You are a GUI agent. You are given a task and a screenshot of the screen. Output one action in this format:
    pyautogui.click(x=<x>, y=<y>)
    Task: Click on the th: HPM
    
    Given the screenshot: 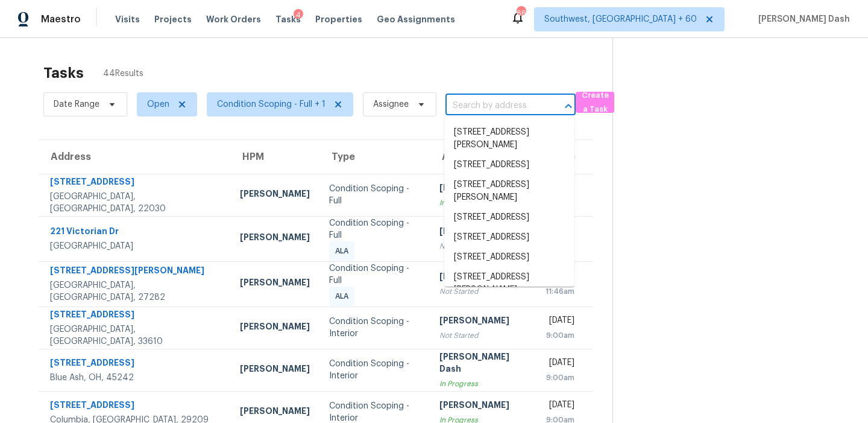 What is the action you would take?
    pyautogui.click(x=275, y=157)
    